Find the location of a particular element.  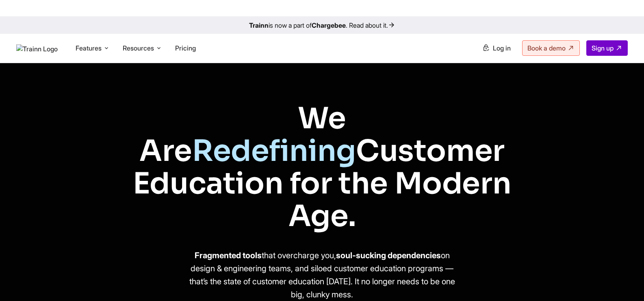

span: Resources is located at coordinates (138, 48).